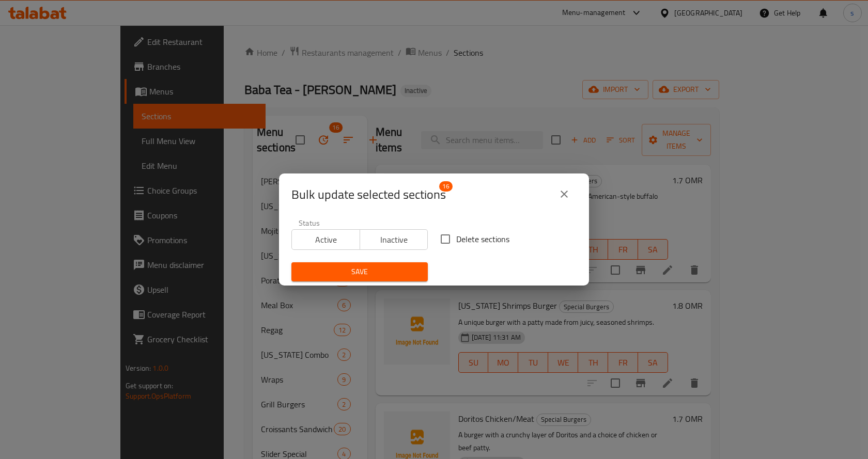 The image size is (868, 459). What do you see at coordinates (360, 272) in the screenshot?
I see `span: Save` at bounding box center [360, 272].